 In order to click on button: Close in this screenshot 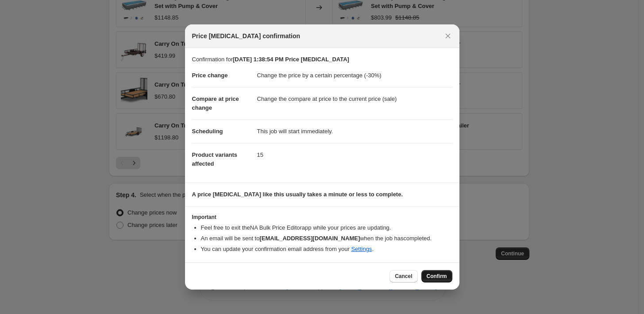, I will do `click(448, 36)`.